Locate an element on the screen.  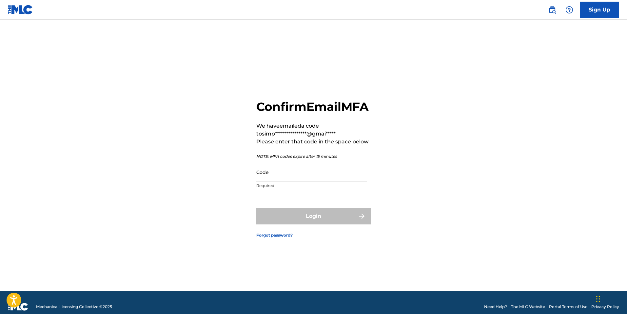
span: Mechanical Licensing Collective © 2025 is located at coordinates (74, 306).